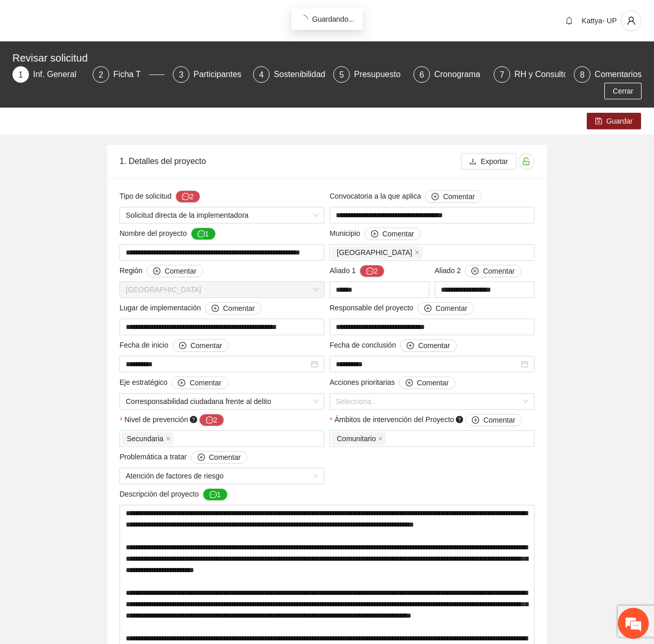 The image size is (654, 644). What do you see at coordinates (631, 20) in the screenshot?
I see `span: user` at bounding box center [631, 20].